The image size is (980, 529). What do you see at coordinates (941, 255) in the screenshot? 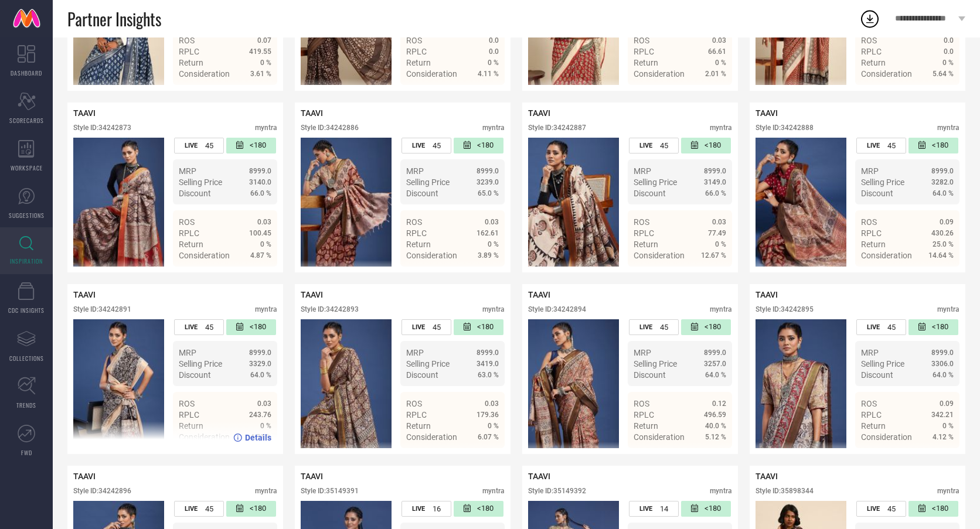
I see `span: 14.64 %` at bounding box center [941, 255].